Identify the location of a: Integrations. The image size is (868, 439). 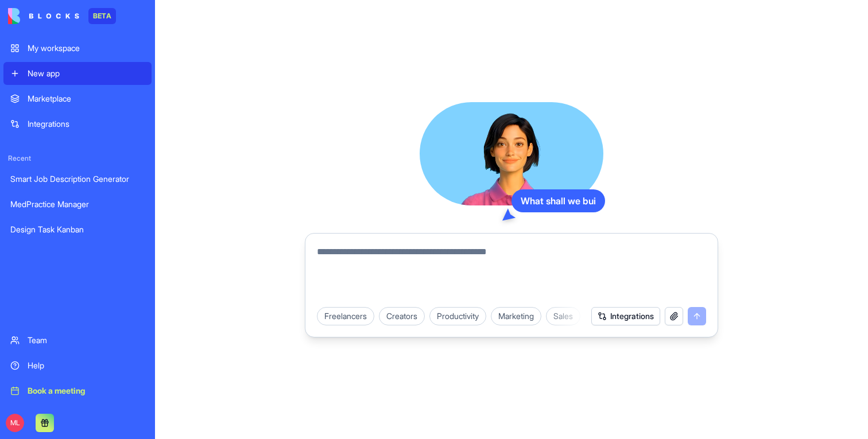
(78, 124).